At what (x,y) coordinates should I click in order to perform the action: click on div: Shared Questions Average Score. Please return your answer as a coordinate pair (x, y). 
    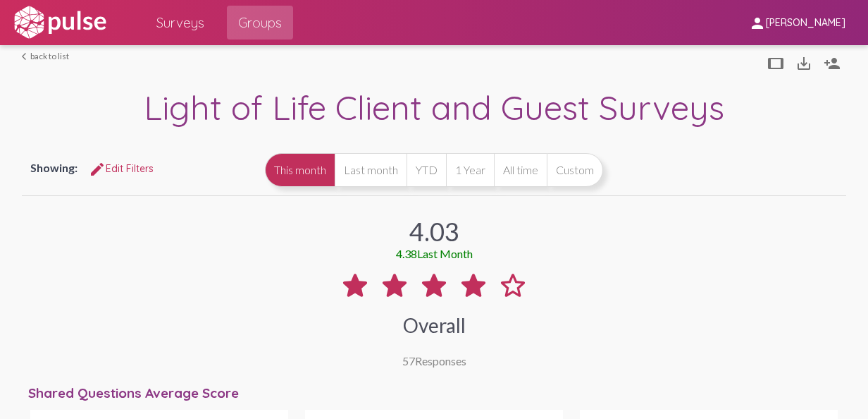
    Looking at the image, I should click on (437, 393).